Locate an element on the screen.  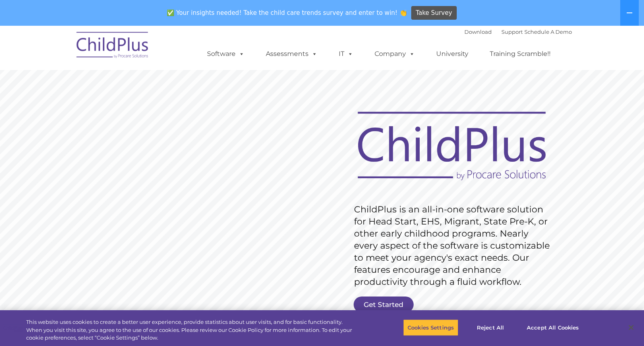
a: Company is located at coordinates (395, 54).